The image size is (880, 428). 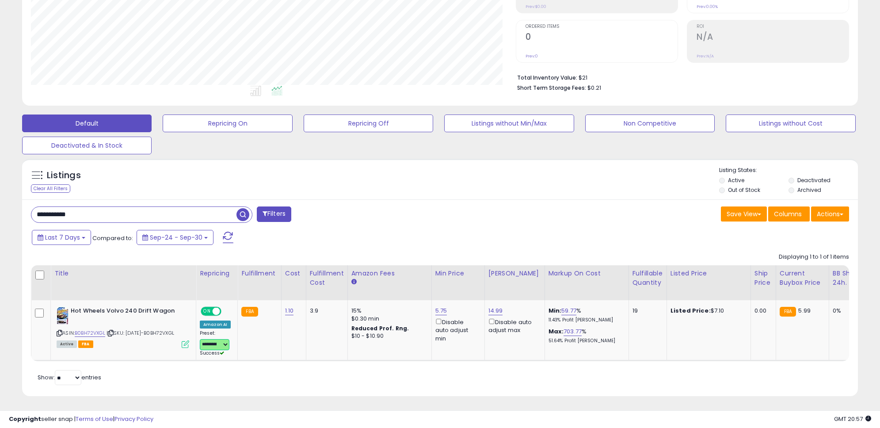 What do you see at coordinates (601, 27) in the screenshot?
I see `span: Ordered Items` at bounding box center [601, 27].